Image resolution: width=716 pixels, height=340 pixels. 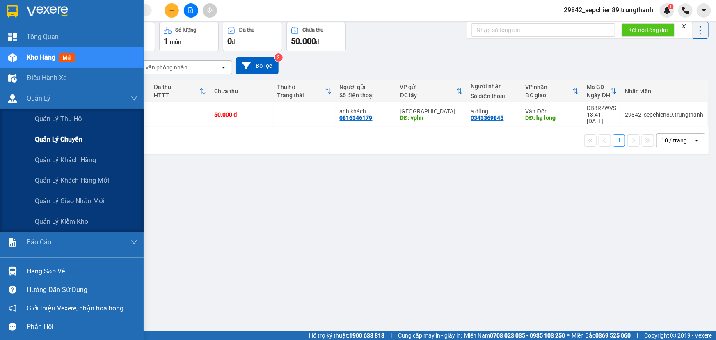 What do you see at coordinates (41, 57) in the screenshot?
I see `span: Kho hàng` at bounding box center [41, 57].